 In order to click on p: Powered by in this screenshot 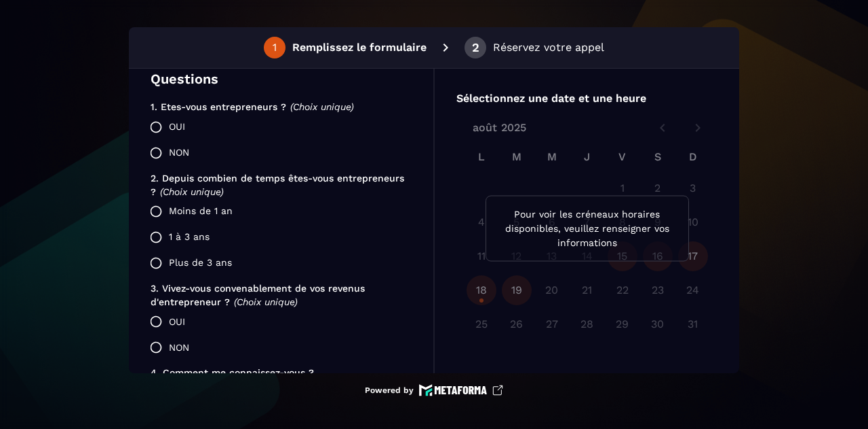, I will do `click(389, 389)`.